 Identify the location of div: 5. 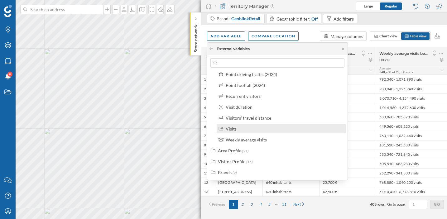
(205, 117).